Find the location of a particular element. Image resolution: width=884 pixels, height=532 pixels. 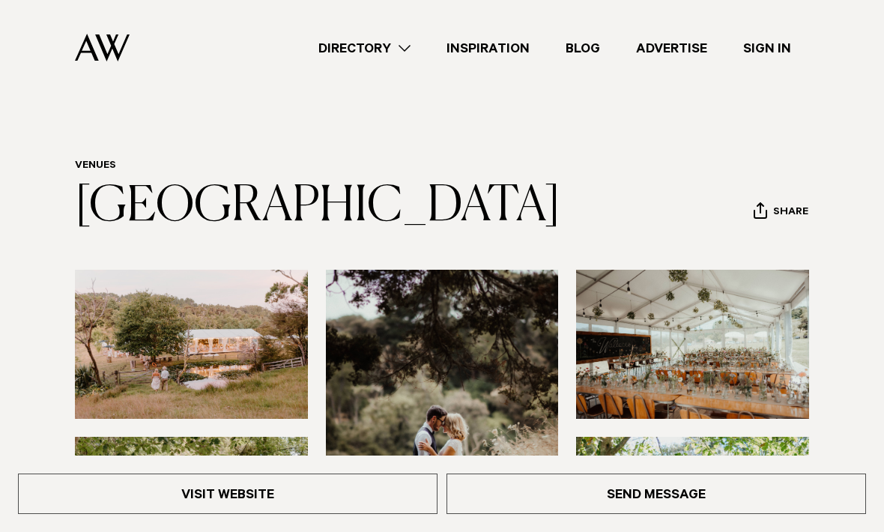

a: Marquee DIY wedding venue is located at coordinates (692, 344).